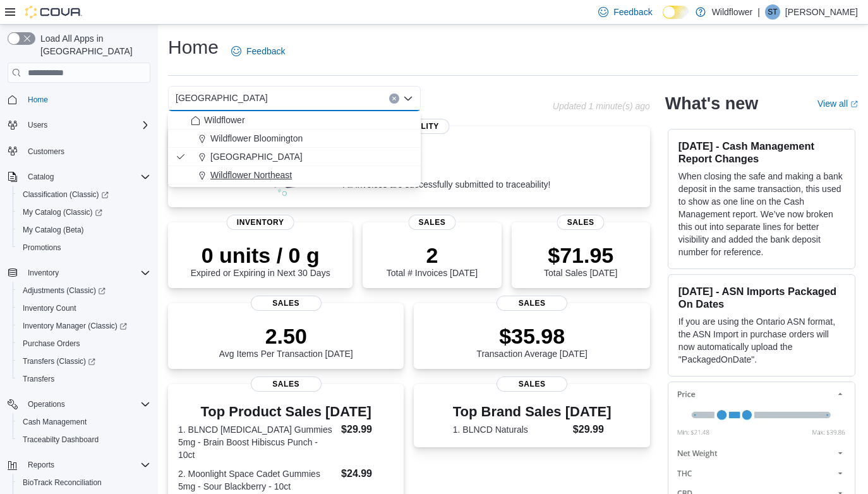 The image size is (868, 494). I want to click on button: Cash Management, so click(84, 422).